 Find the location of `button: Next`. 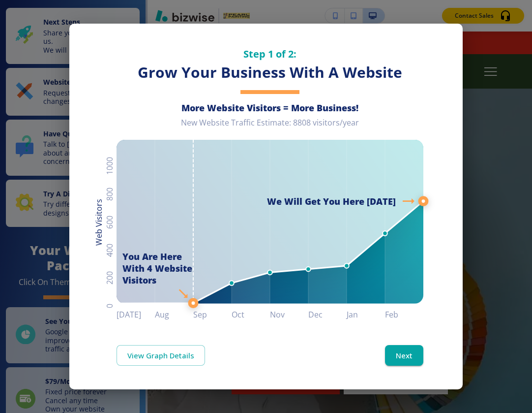

button: Next is located at coordinates (404, 355).